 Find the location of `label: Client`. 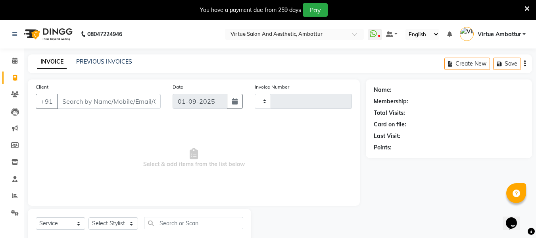

label: Client is located at coordinates (42, 87).